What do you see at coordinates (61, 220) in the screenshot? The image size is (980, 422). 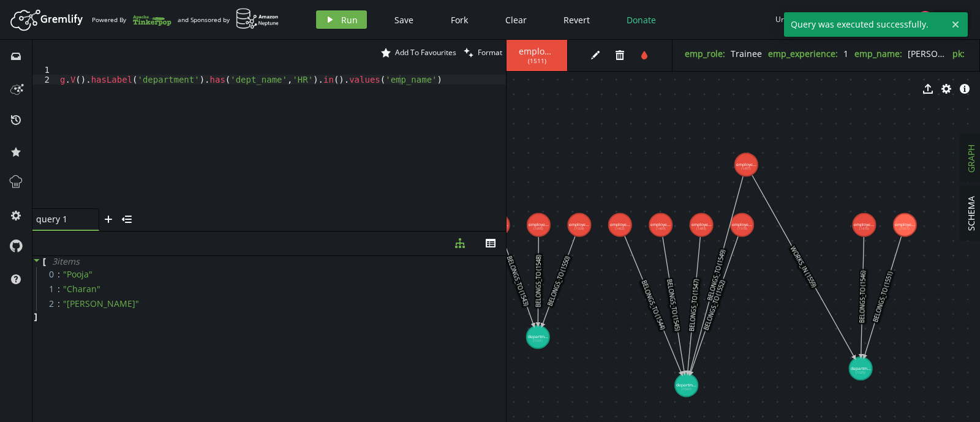 I see `span: query 1` at bounding box center [61, 220].